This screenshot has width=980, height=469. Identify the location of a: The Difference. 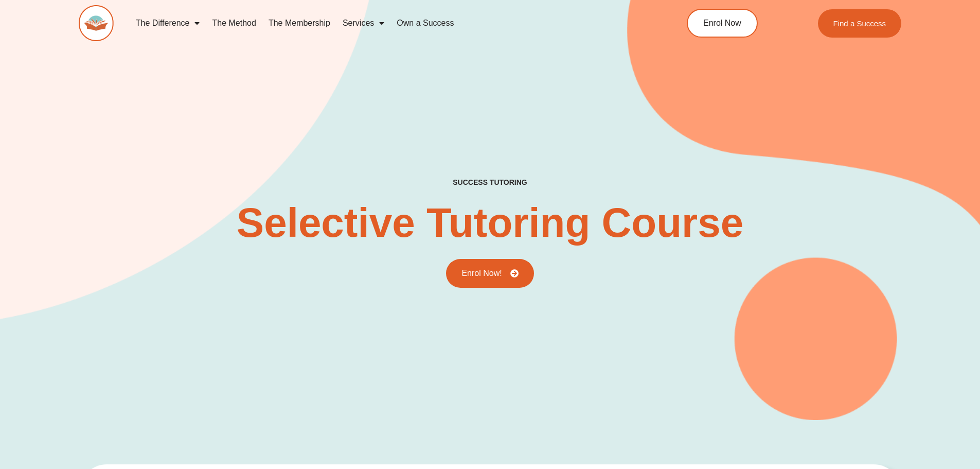
(168, 23).